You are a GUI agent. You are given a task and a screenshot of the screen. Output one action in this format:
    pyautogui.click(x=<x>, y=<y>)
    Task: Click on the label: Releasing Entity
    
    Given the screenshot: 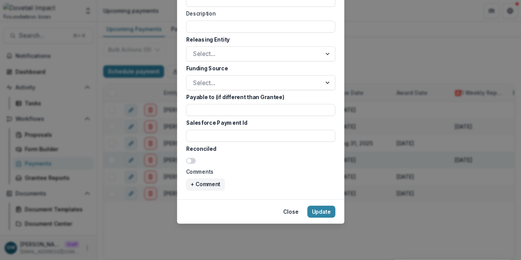 What is the action you would take?
    pyautogui.click(x=258, y=39)
    